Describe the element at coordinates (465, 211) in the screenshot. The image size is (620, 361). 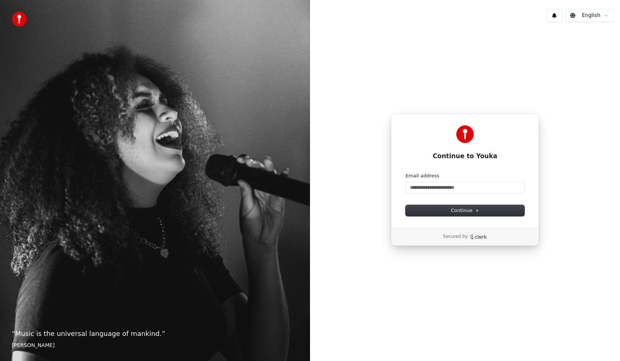
I see `button: Continue` at that location.